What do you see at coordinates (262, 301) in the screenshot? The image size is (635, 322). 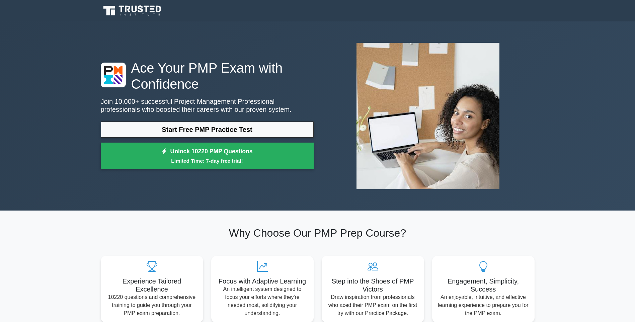 I see `p: An intelligent system designed to focus your efforts where they're needed most, solidifying your ...` at bounding box center [262, 301].